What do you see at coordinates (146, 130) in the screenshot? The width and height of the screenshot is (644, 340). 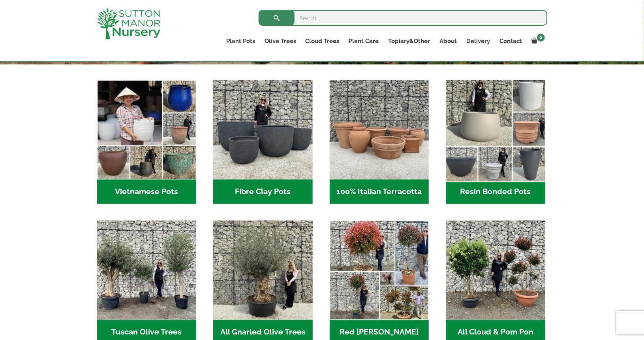 I see `img: Home - 6E921A5B 9E2F 4B13 AB99 4EF601C89C59 1 105 c` at bounding box center [146, 130].